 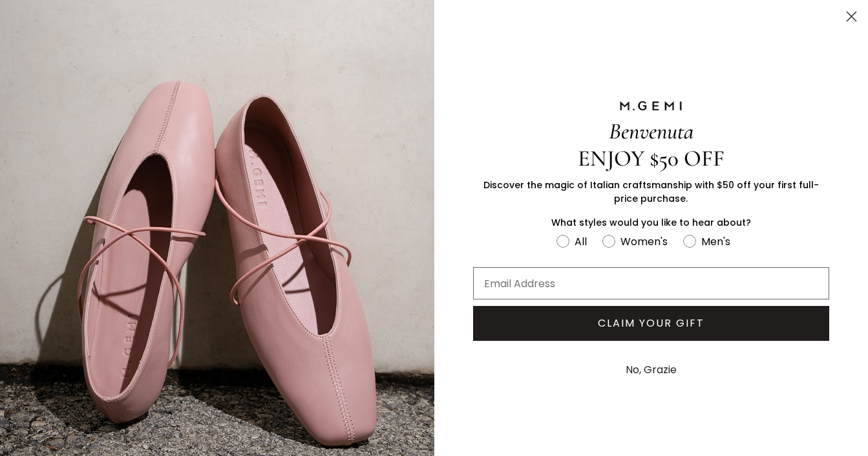 What do you see at coordinates (652, 283) in the screenshot?
I see `input: Email Address` at bounding box center [652, 283].